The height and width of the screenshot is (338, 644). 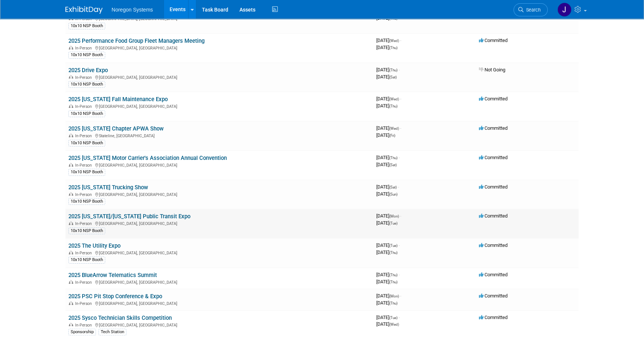 What do you see at coordinates (120, 318) in the screenshot?
I see `a: 2025 Sysco Technician Skills Competition` at bounding box center [120, 318].